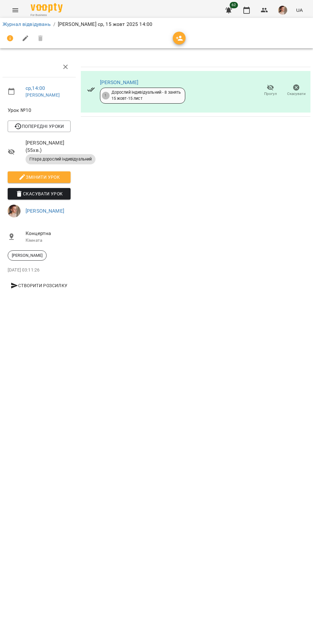 The width and height of the screenshot is (313, 644). I want to click on span: For Business, so click(46, 15).